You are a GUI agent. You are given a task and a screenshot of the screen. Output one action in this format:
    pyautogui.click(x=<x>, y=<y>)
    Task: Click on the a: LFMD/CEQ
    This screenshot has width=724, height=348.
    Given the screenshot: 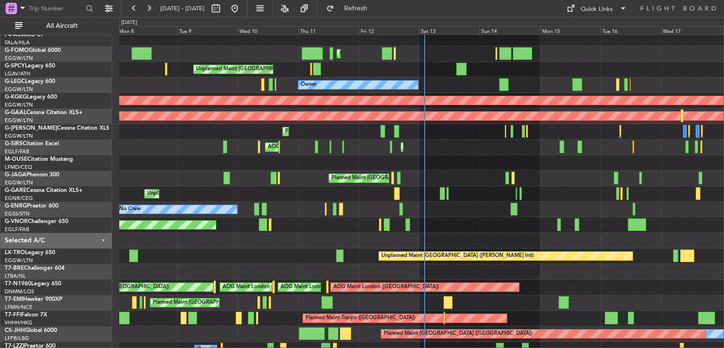 What is the action you would take?
    pyautogui.click(x=18, y=167)
    